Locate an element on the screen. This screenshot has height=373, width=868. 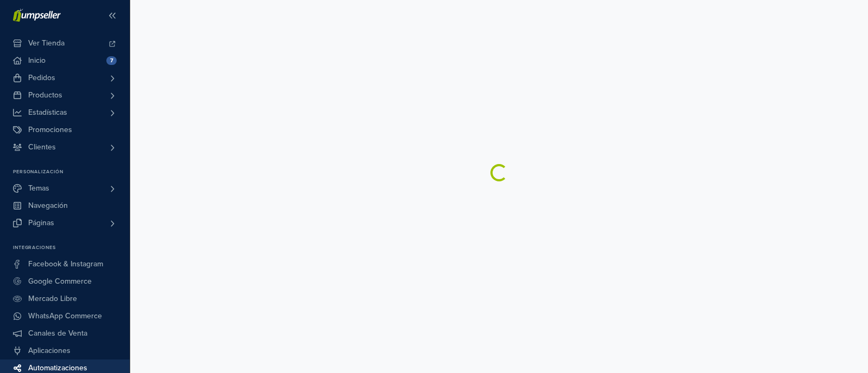
span: Ver Tienda is located at coordinates (46, 43).